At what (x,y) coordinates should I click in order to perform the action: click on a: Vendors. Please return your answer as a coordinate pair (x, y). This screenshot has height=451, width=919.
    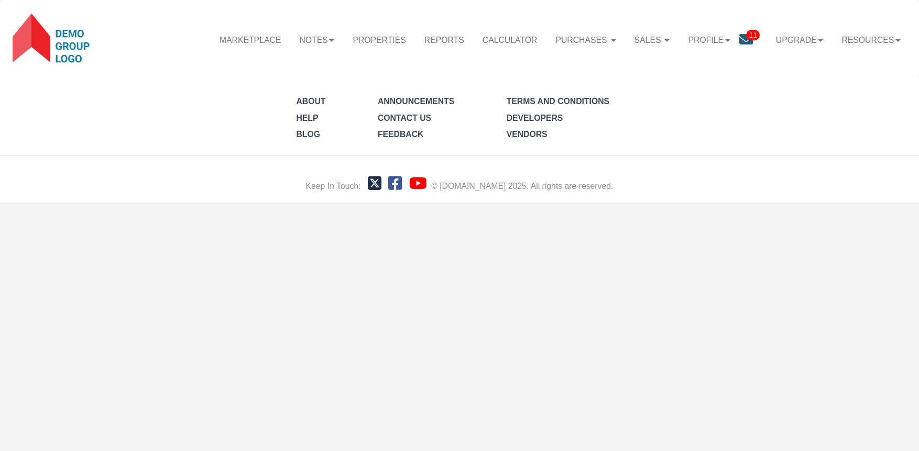
    Looking at the image, I should click on (527, 134).